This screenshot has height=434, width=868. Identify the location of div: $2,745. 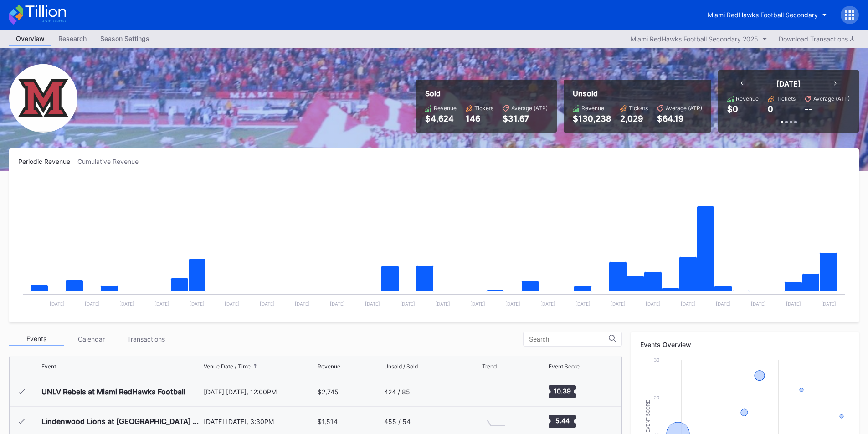
(329, 391).